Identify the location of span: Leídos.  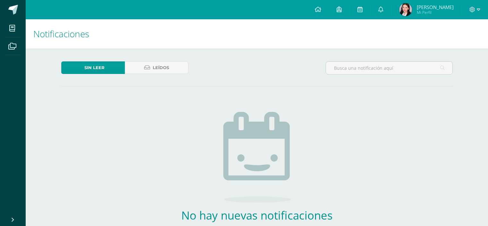
(161, 67).